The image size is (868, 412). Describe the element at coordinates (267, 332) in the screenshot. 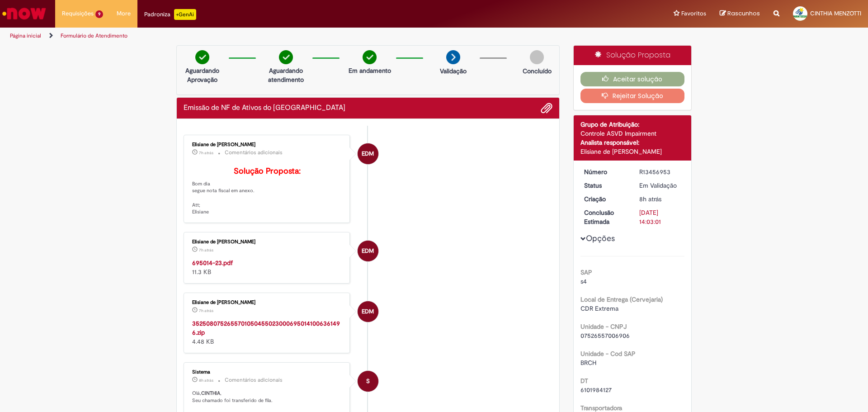

I see `div: 4.48 KB` at that location.